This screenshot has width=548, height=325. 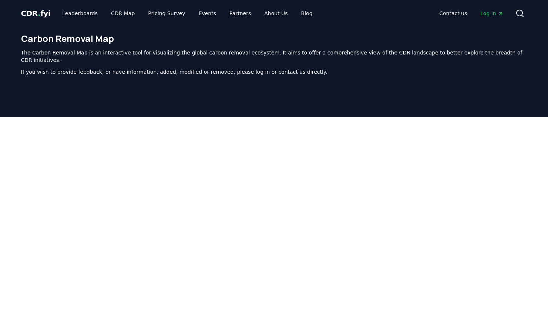 What do you see at coordinates (207, 13) in the screenshot?
I see `a: Events` at bounding box center [207, 13].